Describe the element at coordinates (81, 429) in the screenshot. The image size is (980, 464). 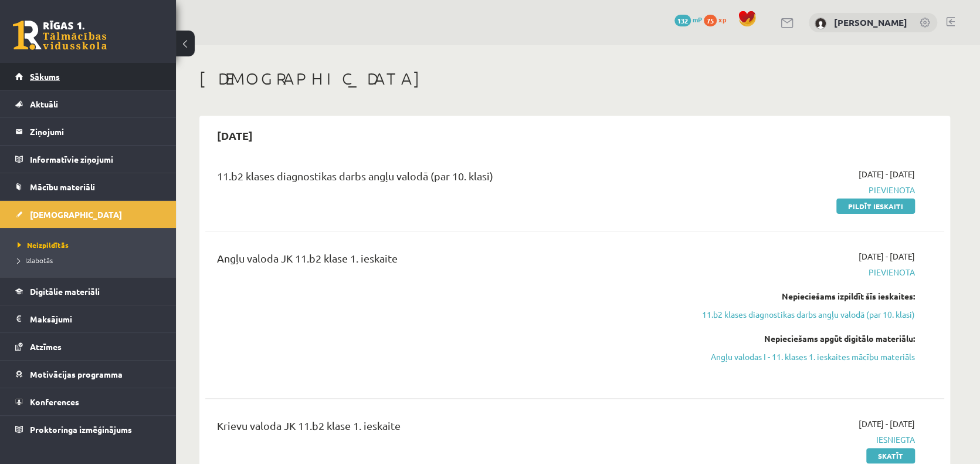
I see `span: Proktoringa izmēģinājums` at that location.